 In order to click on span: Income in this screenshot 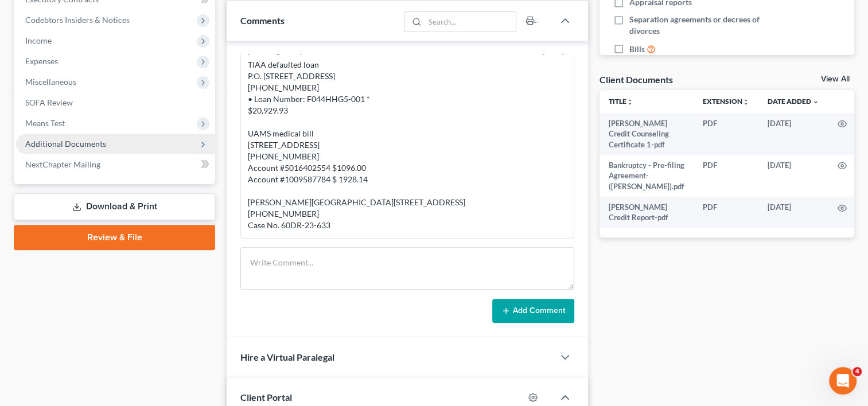, I will do `click(38, 40)`.